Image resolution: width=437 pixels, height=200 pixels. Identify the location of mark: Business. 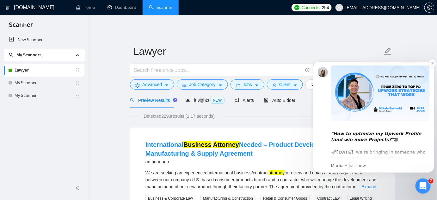
(197, 145).